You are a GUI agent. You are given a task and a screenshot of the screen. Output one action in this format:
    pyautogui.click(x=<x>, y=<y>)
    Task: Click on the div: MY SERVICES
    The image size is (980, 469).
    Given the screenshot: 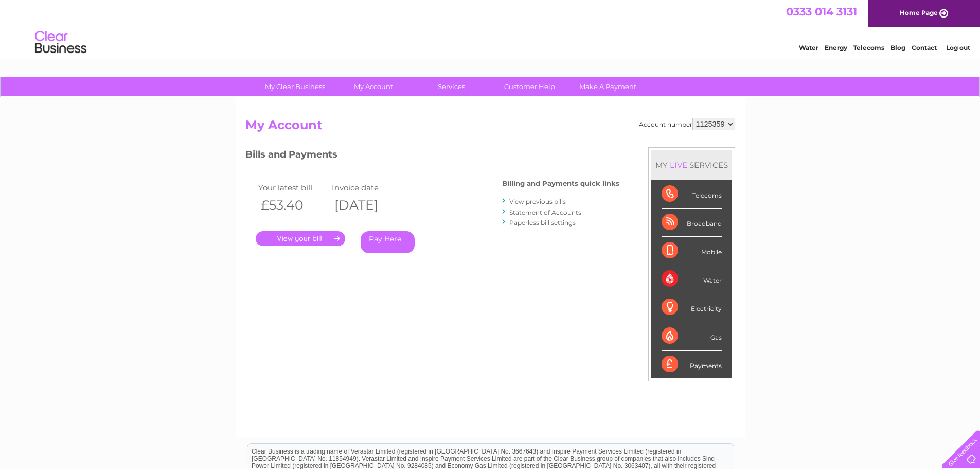 What is the action you would take?
    pyautogui.click(x=691, y=165)
    